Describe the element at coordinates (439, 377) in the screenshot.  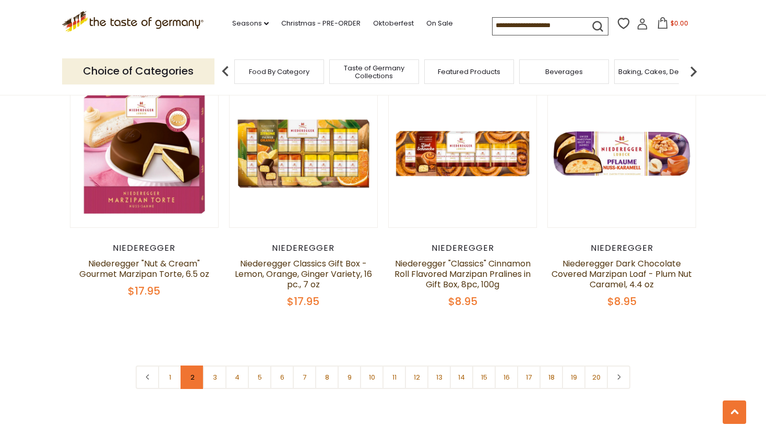
I see `a: 13` at that location.